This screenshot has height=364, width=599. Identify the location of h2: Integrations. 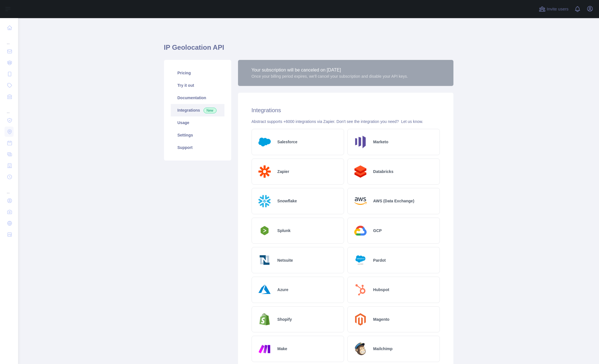
(345, 110).